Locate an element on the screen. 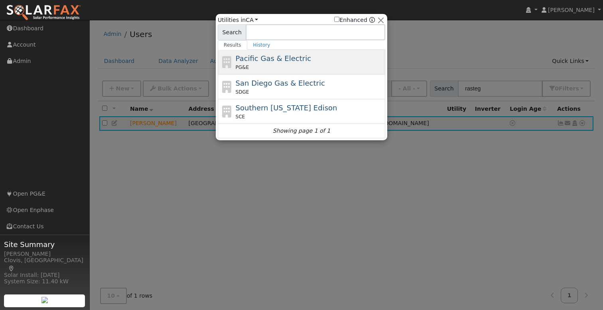 This screenshot has width=603, height=310. span: Utilities in is located at coordinates (238, 20).